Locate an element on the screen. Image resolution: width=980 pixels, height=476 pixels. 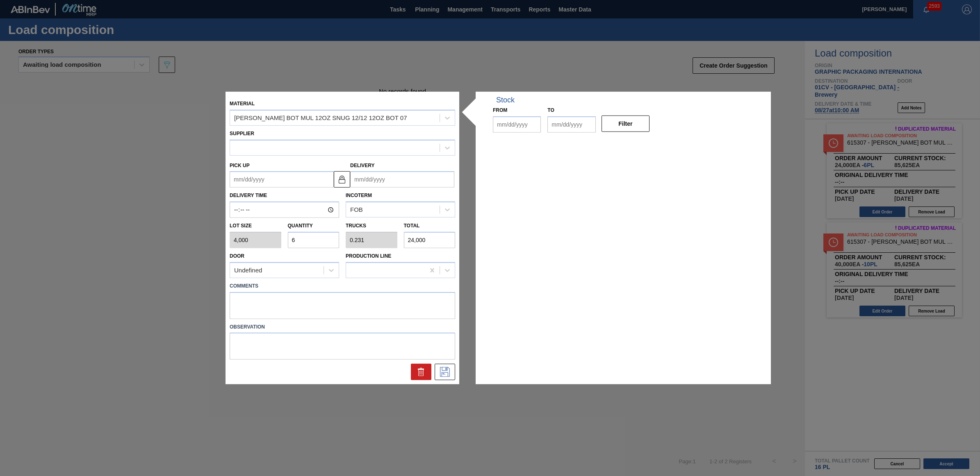
label: to is located at coordinates (551, 110).